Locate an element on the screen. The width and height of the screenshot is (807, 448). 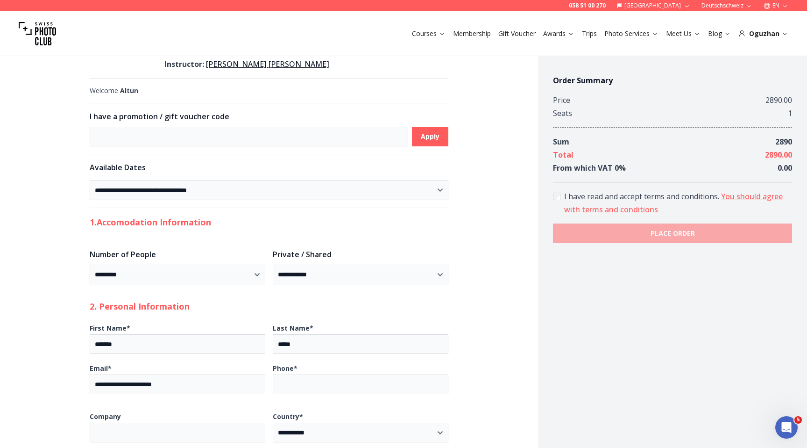
b: First Name * is located at coordinates (110, 328).